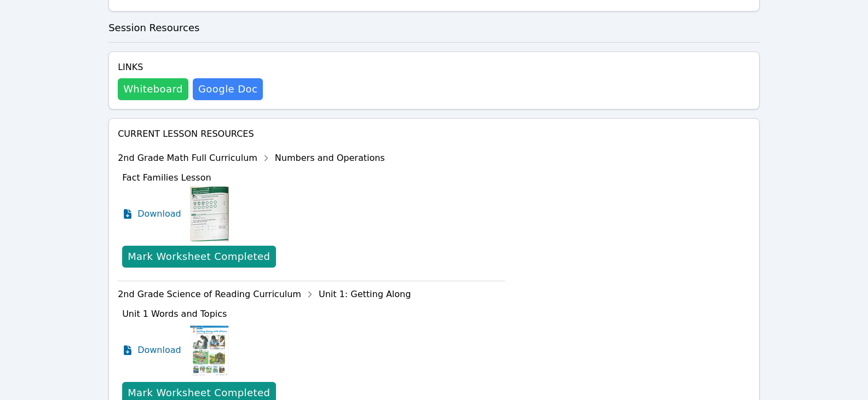 This screenshot has width=868, height=400. What do you see at coordinates (434, 134) in the screenshot?
I see `h4: Current Lesson Resources` at bounding box center [434, 134].